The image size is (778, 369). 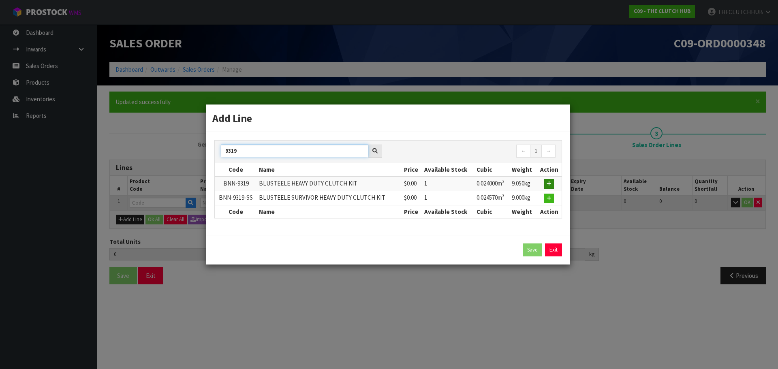 I want to click on a: Exit, so click(x=553, y=250).